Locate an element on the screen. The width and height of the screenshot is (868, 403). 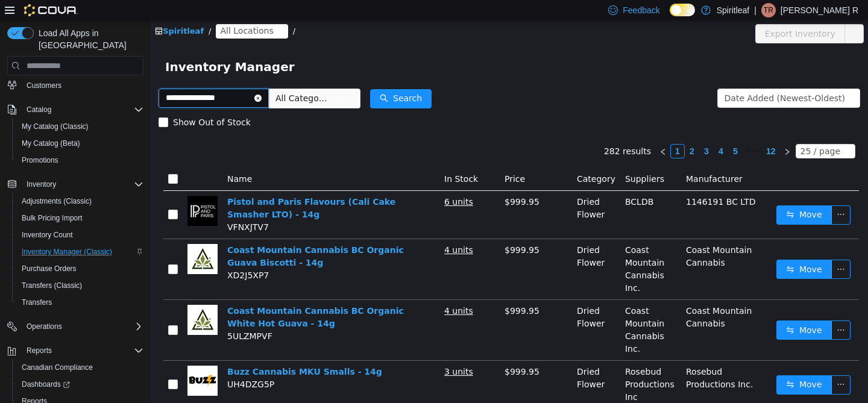
span: Customers is located at coordinates (44, 86).